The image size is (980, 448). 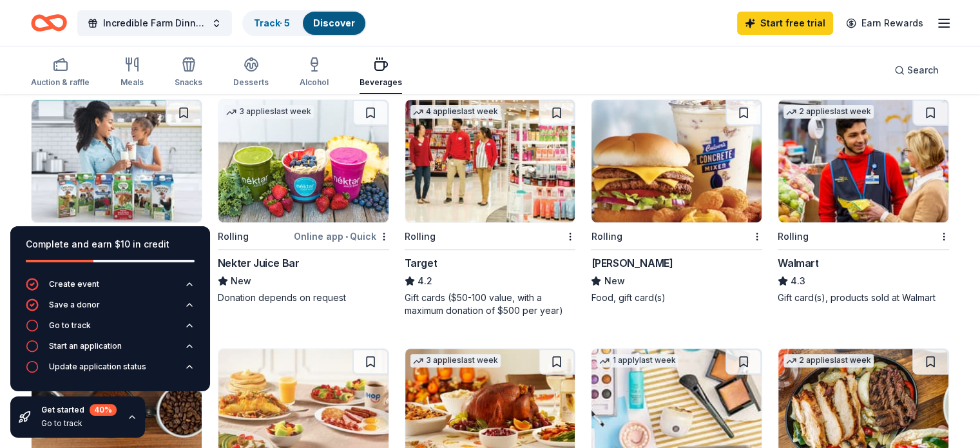 I want to click on img: Image for Culver's, so click(x=676, y=161).